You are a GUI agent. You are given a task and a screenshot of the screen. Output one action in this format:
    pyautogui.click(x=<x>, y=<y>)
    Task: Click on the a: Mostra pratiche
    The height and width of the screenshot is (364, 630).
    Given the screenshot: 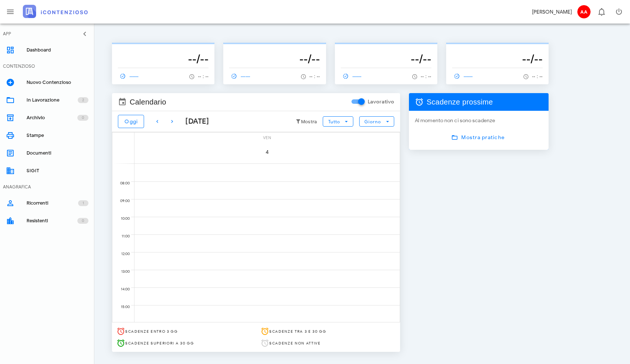 What is the action you would take?
    pyautogui.click(x=478, y=137)
    